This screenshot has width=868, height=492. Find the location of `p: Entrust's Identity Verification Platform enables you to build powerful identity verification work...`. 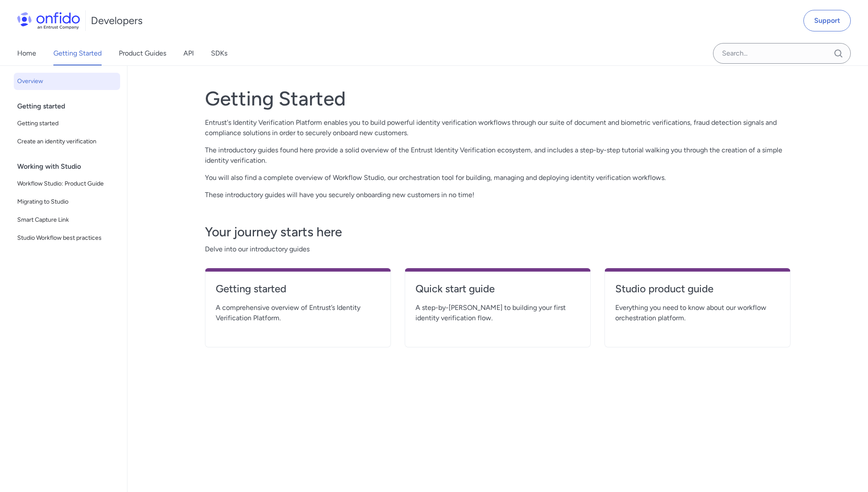

p: Entrust's Identity Verification Platform enables you to build powerful identity verification work... is located at coordinates (498, 128).